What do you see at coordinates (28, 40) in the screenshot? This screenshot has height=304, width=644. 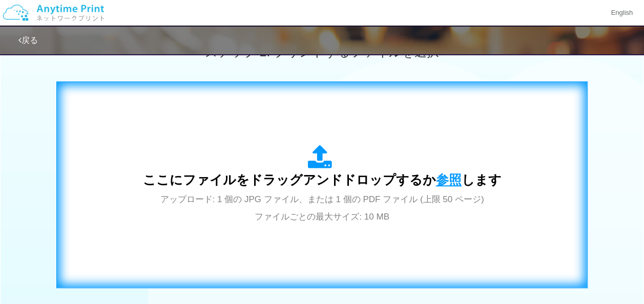 I see `a: 戻る` at bounding box center [28, 40].